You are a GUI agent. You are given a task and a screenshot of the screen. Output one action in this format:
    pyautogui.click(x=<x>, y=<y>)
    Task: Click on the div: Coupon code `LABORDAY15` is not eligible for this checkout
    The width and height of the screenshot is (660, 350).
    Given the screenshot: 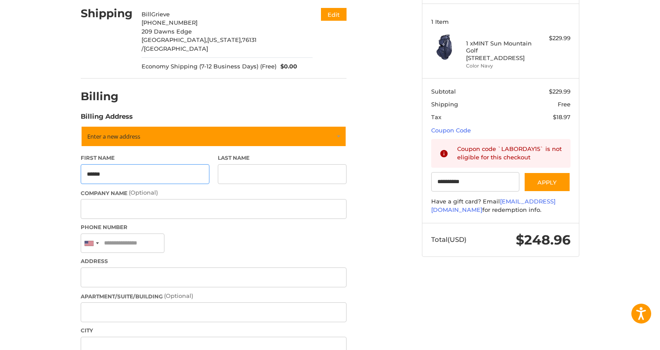 What is the action you would take?
    pyautogui.click(x=509, y=153)
    